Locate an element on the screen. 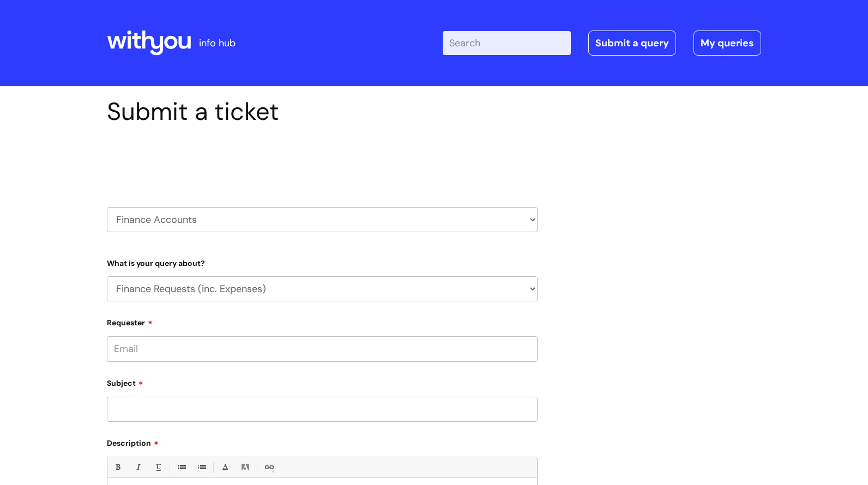  a: • Unordered List (Ctrl-Shift-7) is located at coordinates (181, 467).